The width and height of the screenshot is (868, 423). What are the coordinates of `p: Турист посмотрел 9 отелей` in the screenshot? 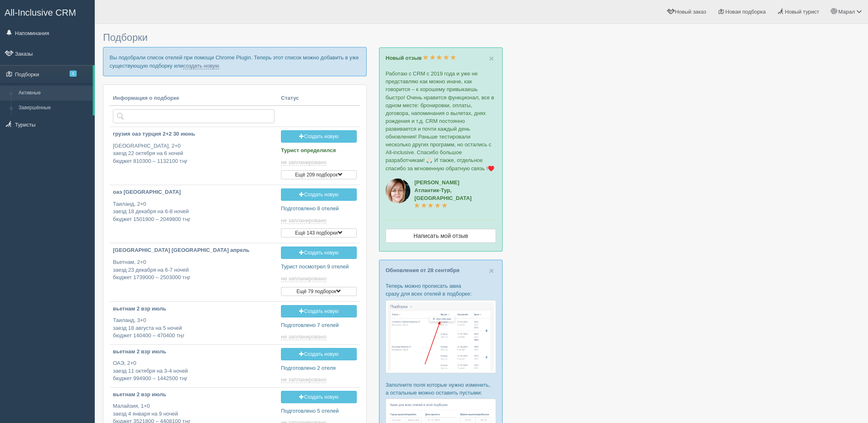 It's located at (319, 266).